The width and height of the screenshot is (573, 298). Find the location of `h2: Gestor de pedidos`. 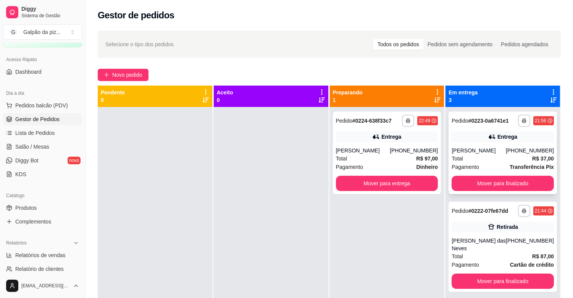

h2: Gestor de pedidos is located at coordinates (136, 15).